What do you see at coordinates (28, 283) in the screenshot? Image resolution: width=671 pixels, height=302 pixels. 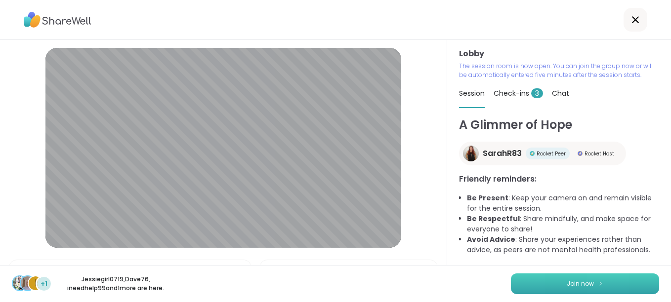 I see `img: Dave76` at bounding box center [28, 283].